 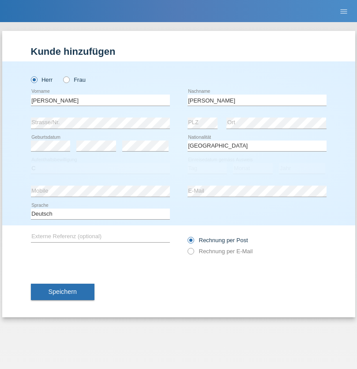 What do you see at coordinates (344, 11) in the screenshot?
I see `a: menu` at bounding box center [344, 11].